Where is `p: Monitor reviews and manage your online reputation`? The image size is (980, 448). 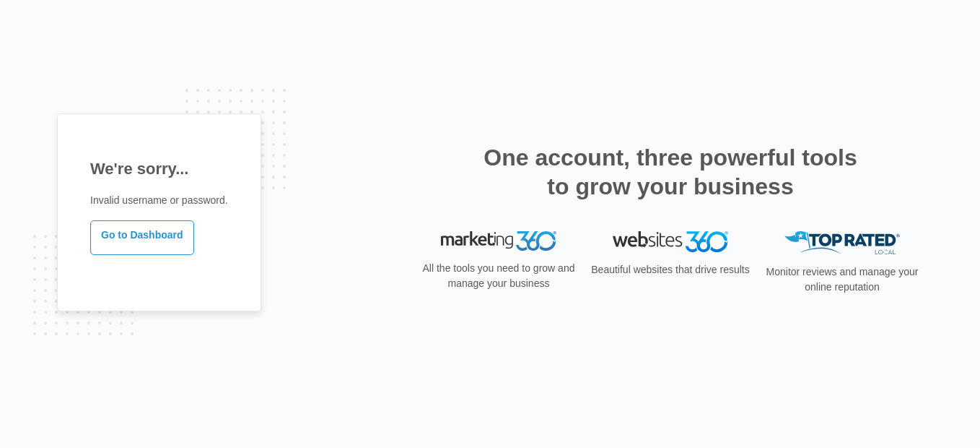
p: Monitor reviews and manage your online reputation is located at coordinates (842, 280).